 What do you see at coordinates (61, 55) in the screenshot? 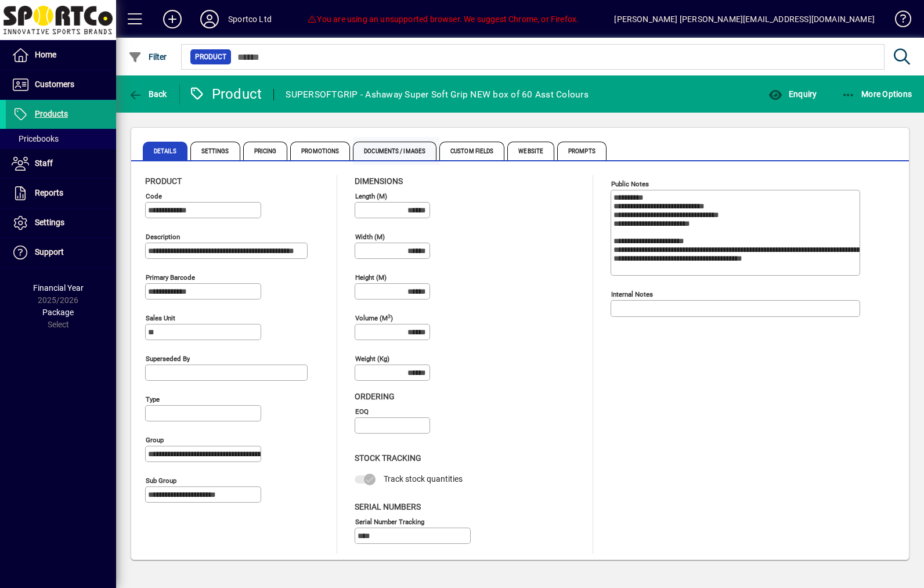
I see `a: Home` at bounding box center [61, 55].